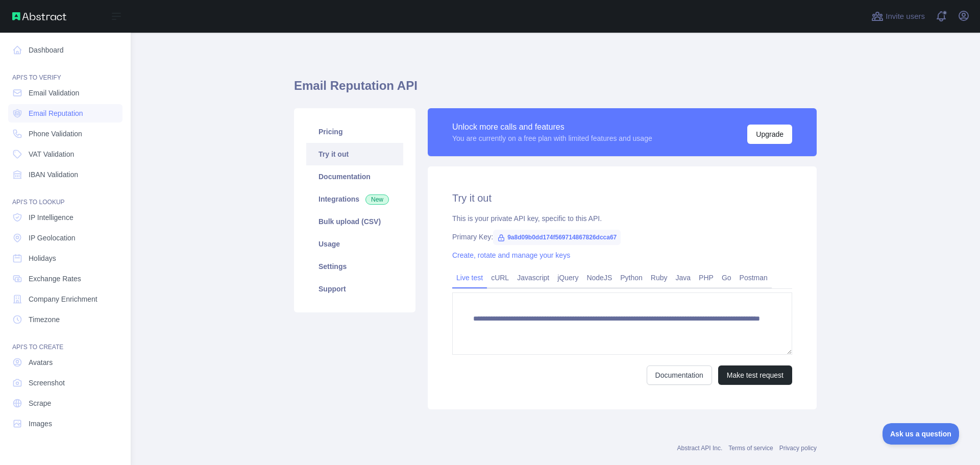 The image size is (980, 465). Describe the element at coordinates (754, 278) in the screenshot. I see `a: Postman` at that location.